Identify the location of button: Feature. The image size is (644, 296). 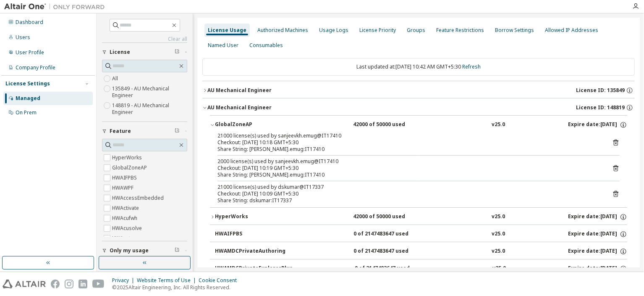
(144, 131).